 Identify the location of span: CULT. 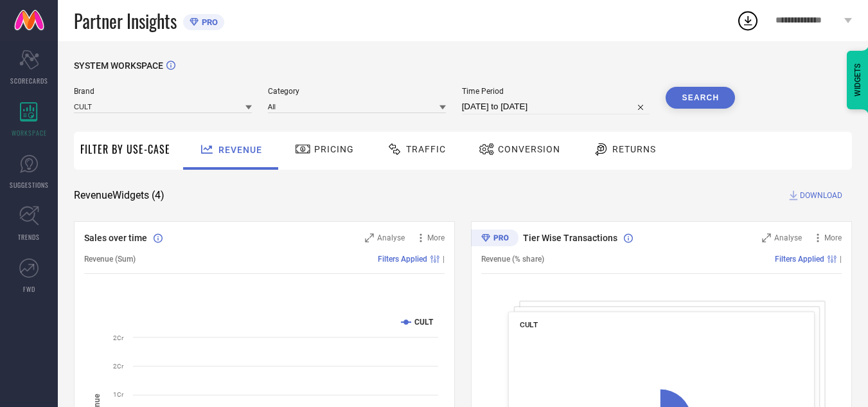
(529, 324).